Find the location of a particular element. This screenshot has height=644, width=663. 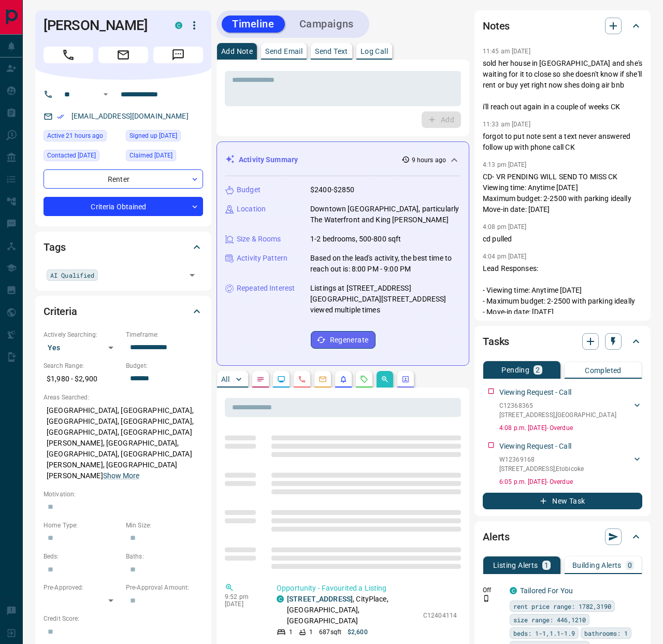

p: Home Type: is located at coordinates (82, 525).